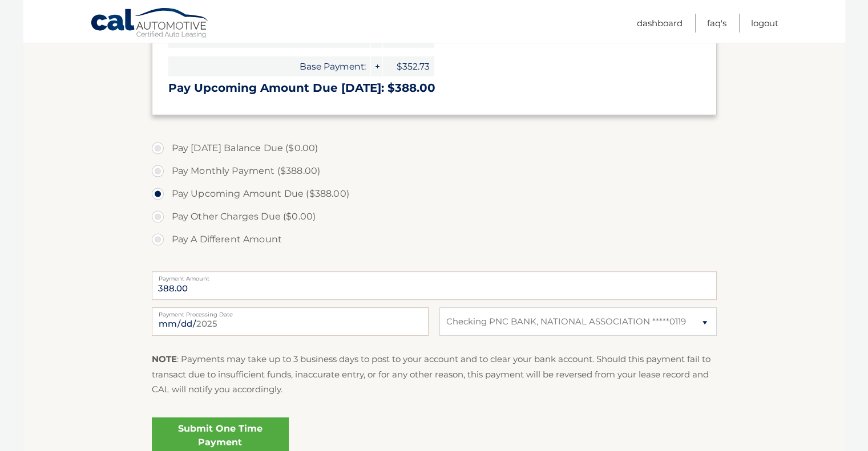  Describe the element at coordinates (434, 194) in the screenshot. I see `label: Pay Upcoming Amount Due ($388.00)` at that location.